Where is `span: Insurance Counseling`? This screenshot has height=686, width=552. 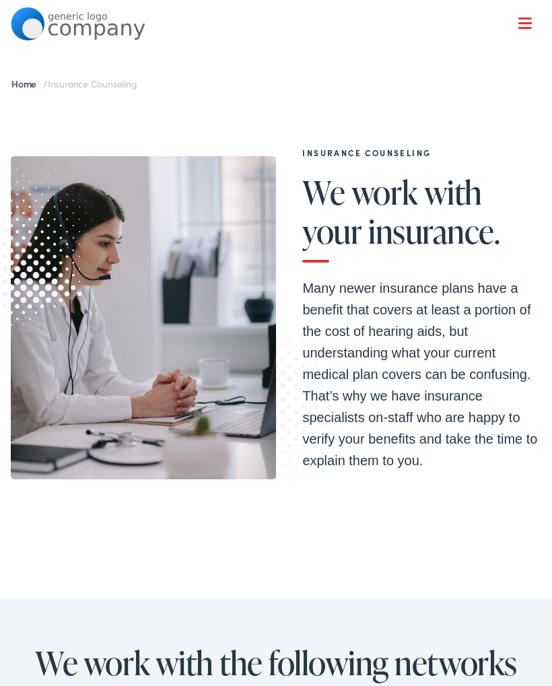
span: Insurance Counseling is located at coordinates (92, 83).